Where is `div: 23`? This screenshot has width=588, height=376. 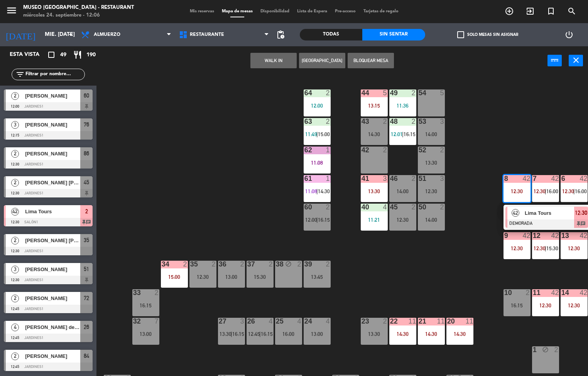 div: 23 is located at coordinates (362, 321).